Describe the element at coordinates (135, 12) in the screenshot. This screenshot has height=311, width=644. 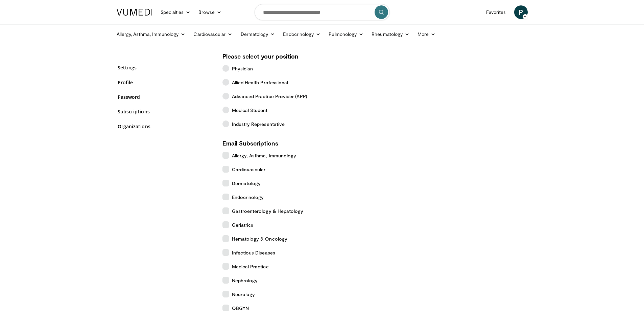
I see `img: VuMedi Logo` at that location.